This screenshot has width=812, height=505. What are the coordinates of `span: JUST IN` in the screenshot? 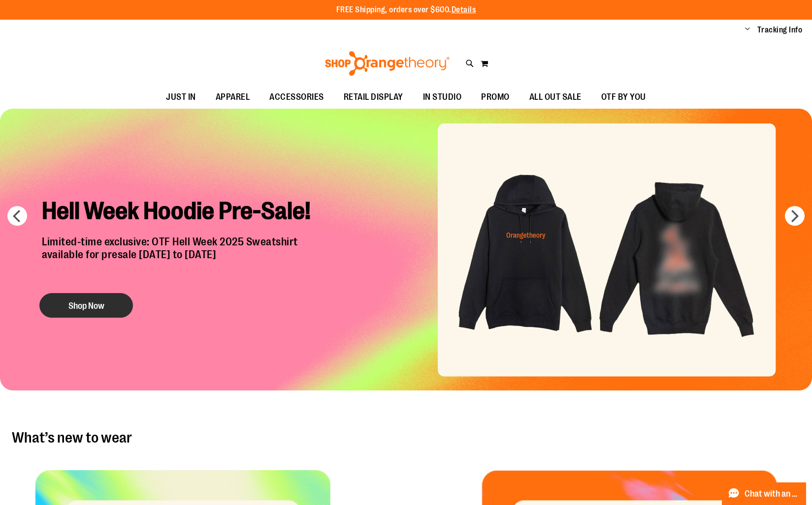 It's located at (180, 97).